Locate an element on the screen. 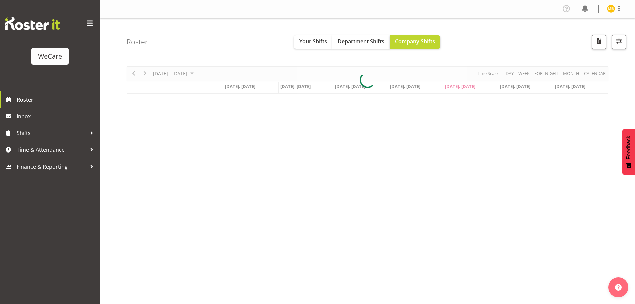 Image resolution: width=635 pixels, height=304 pixels. h4: Roster is located at coordinates (137, 42).